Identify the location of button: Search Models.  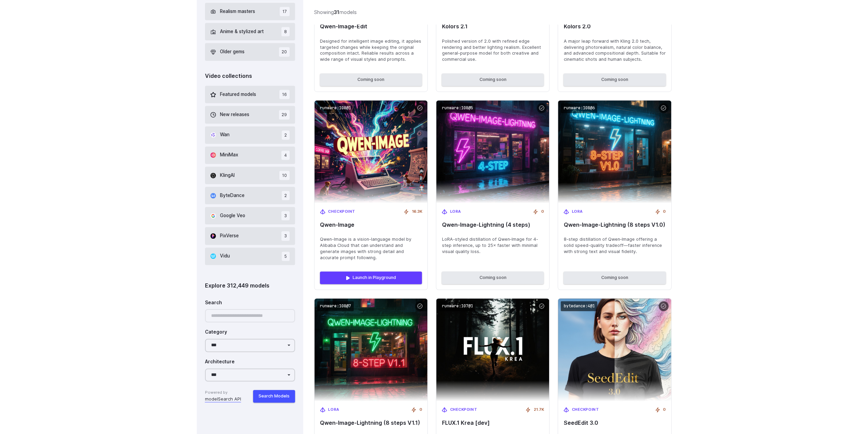
(274, 396).